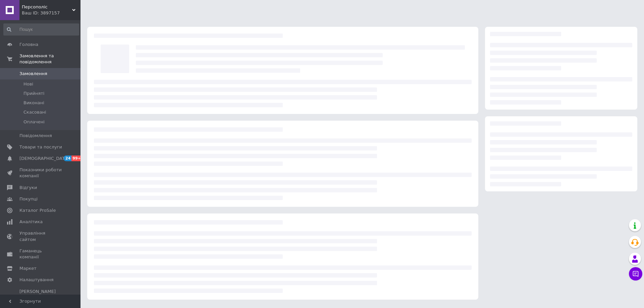 The height and width of the screenshot is (308, 644). I want to click on span: Головна, so click(29, 45).